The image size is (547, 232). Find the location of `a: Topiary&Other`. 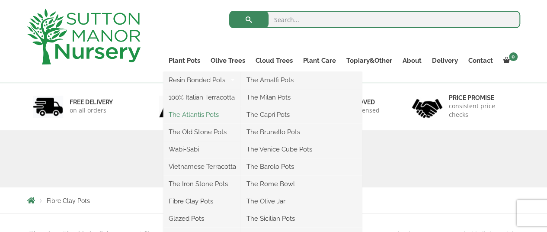

a: Topiary&Other is located at coordinates (369, 61).